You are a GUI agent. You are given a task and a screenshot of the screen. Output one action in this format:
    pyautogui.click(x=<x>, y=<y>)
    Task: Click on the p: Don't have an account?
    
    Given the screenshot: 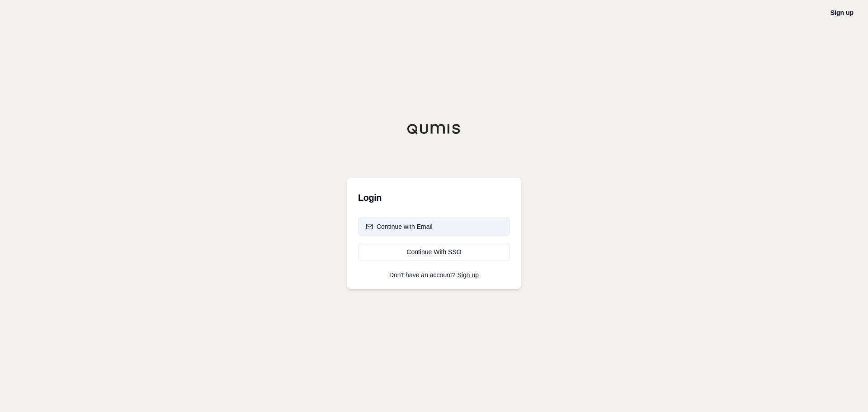 What is the action you would take?
    pyautogui.click(x=434, y=275)
    